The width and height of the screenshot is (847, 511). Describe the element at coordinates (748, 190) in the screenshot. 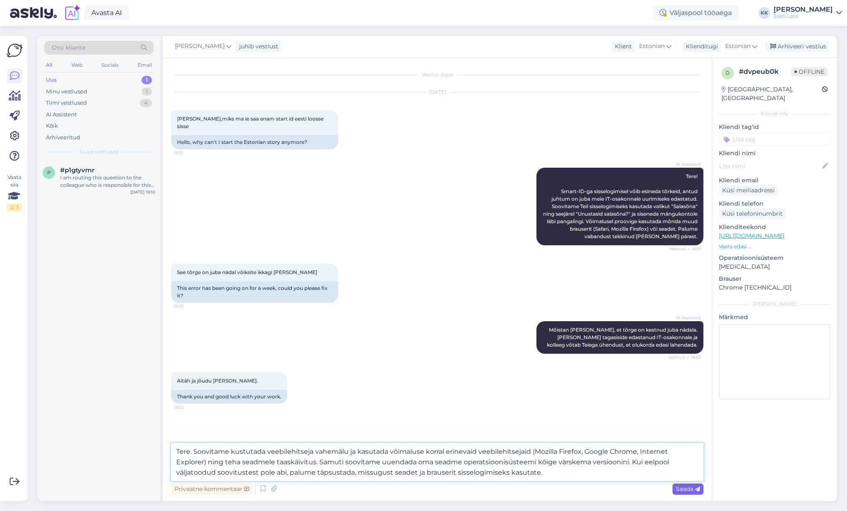

I see `div: Küsi meiliaadressi` at that location.